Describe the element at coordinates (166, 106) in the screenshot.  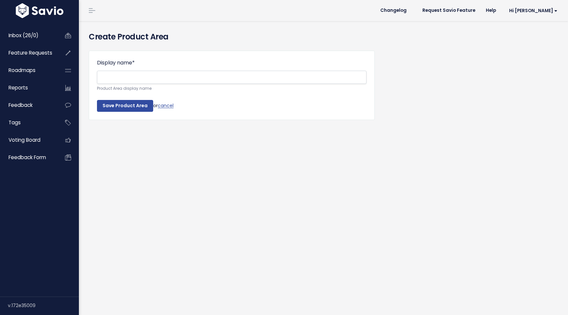
I see `a: cancel` at that location.